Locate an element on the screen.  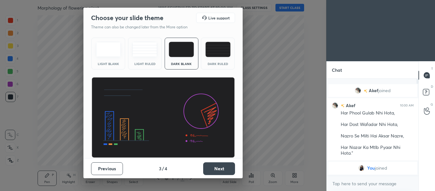
p: D is located at coordinates (431, 86).